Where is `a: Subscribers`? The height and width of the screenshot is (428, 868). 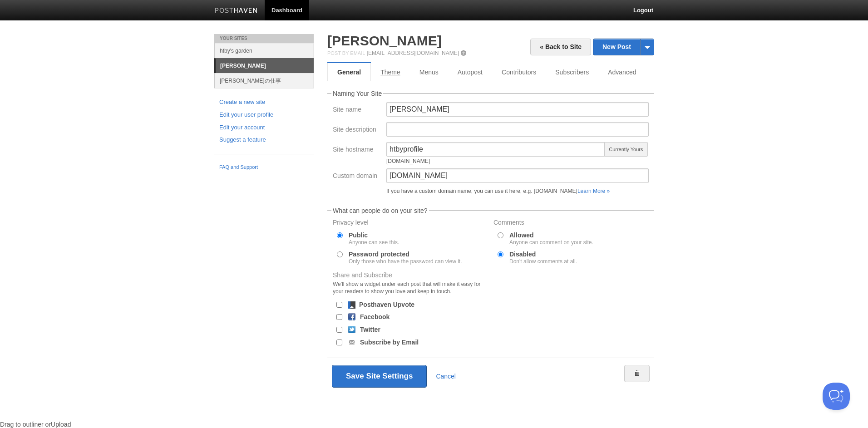
a: Subscribers is located at coordinates (572, 72).